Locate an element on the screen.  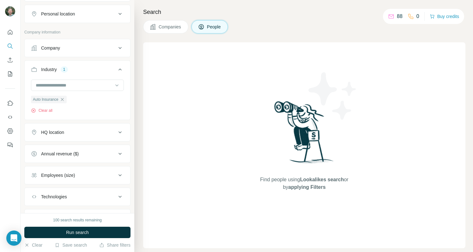
button: Annual revenue ($) is located at coordinates (77, 154).